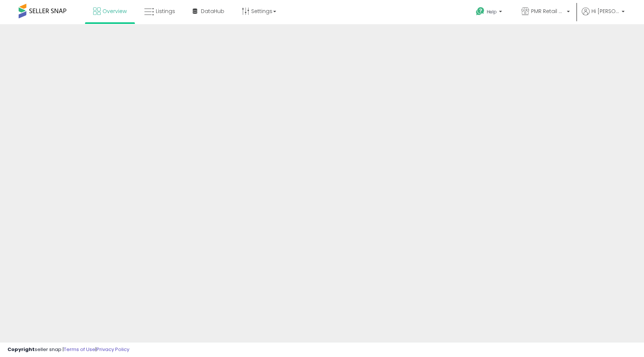 This screenshot has width=644, height=357. Describe the element at coordinates (480, 11) in the screenshot. I see `i: Get Help` at that location.